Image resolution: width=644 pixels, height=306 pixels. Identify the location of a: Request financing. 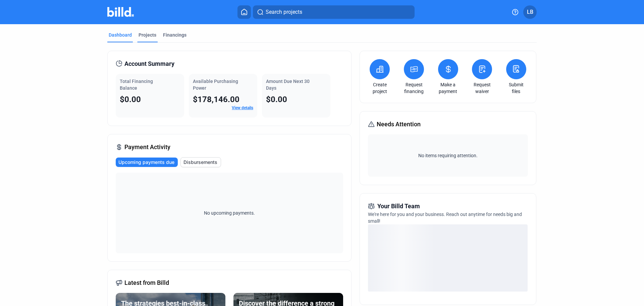
(414, 88).